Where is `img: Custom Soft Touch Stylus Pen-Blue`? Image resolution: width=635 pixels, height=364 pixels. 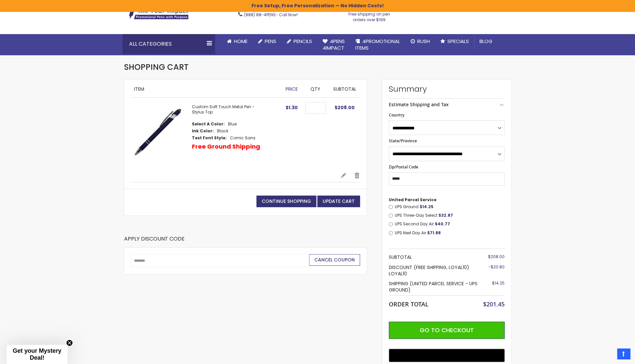
img: Custom Soft Touch Stylus Pen-Blue is located at coordinates (158, 131).